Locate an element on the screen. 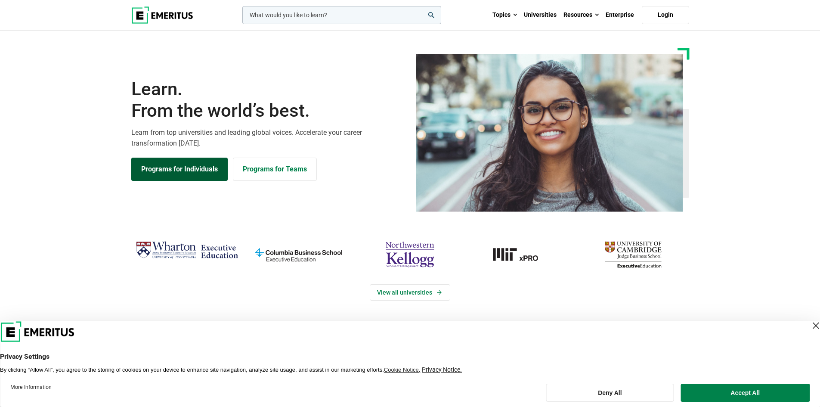 This screenshot has width=820, height=407. img: Wharton Executive Education is located at coordinates (187, 250).